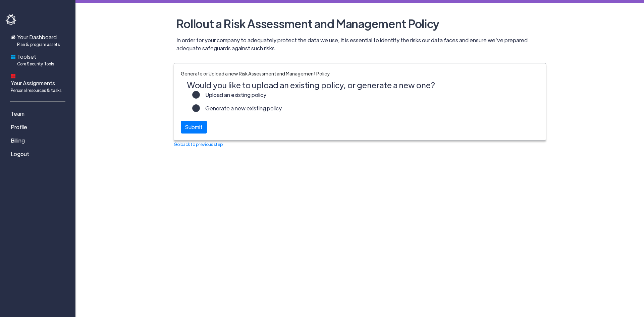  What do you see at coordinates (13, 76) in the screenshot?
I see `img: dashboard-icon.svg` at bounding box center [13, 76].